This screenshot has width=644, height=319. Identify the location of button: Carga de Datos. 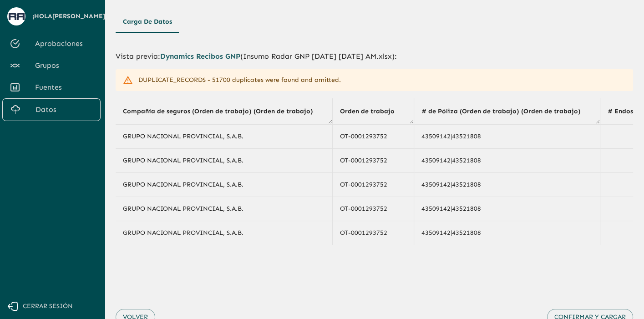
(148, 22).